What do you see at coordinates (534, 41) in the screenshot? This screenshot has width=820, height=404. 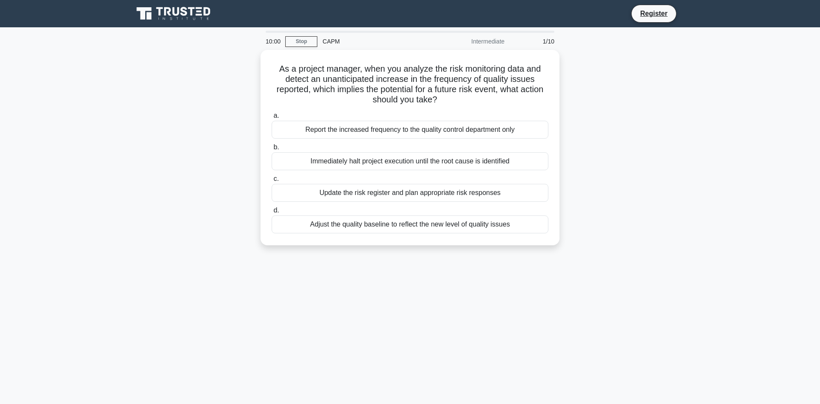 I see `div: 1/10` at bounding box center [534, 41].